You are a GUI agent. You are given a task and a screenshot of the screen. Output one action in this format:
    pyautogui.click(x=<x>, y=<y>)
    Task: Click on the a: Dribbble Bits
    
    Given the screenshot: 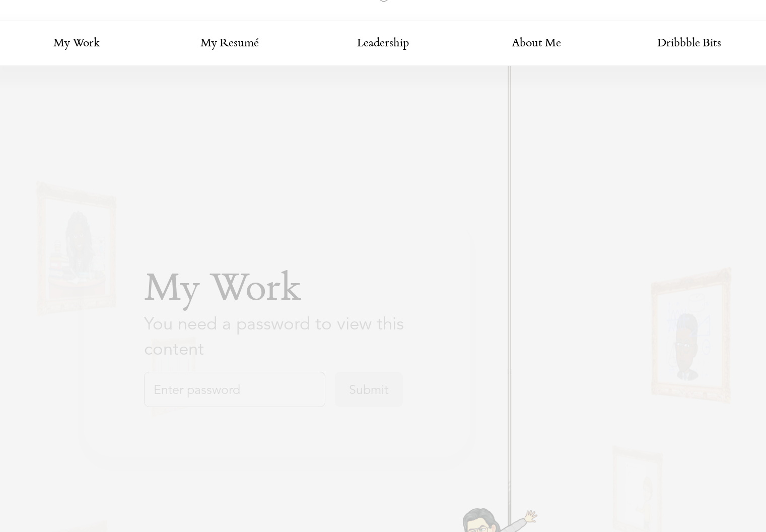 What is the action you would take?
    pyautogui.click(x=690, y=43)
    